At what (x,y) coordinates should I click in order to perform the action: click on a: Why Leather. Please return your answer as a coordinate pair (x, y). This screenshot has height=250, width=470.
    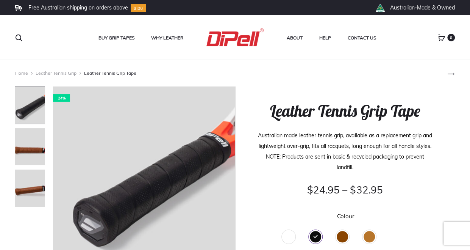
    Looking at the image, I should click on (167, 38).